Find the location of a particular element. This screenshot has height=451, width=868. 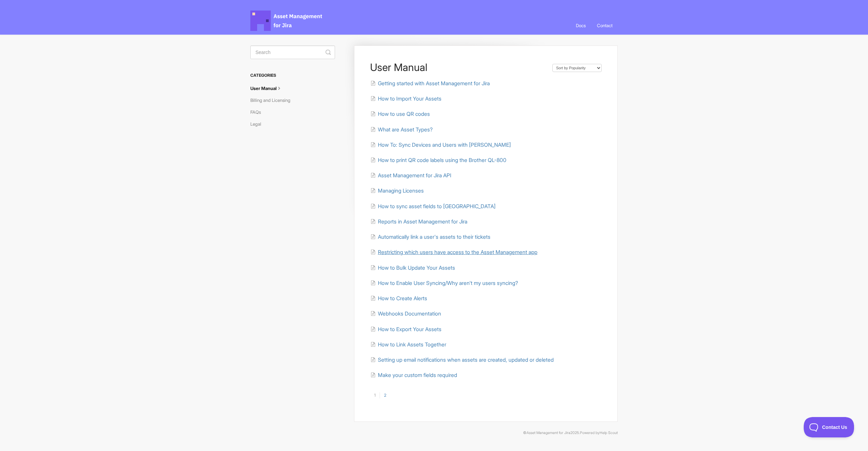

span: Reports in Asset Management for Jira is located at coordinates (422, 222).